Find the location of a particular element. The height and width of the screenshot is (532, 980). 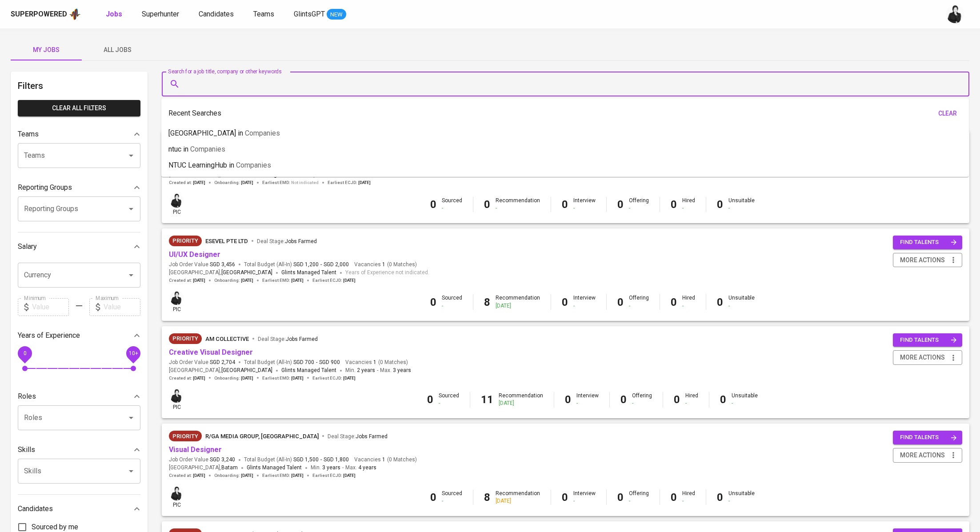

span: NEW is located at coordinates (337, 14).